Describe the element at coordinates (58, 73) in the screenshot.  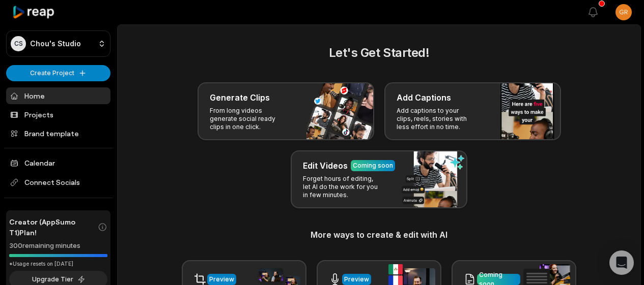
I see `button: Create Project` at that location.